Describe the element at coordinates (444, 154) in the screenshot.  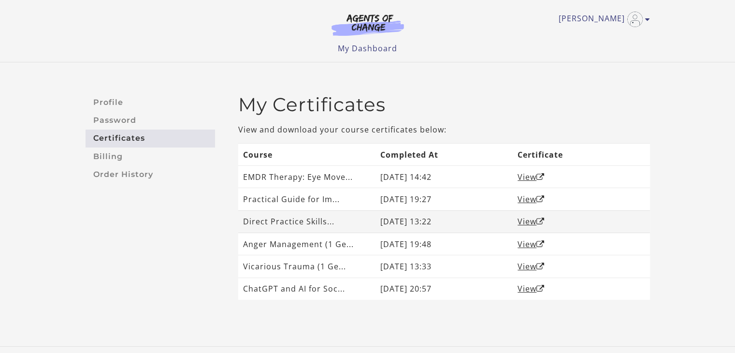
I see `th: Completed At` at that location.